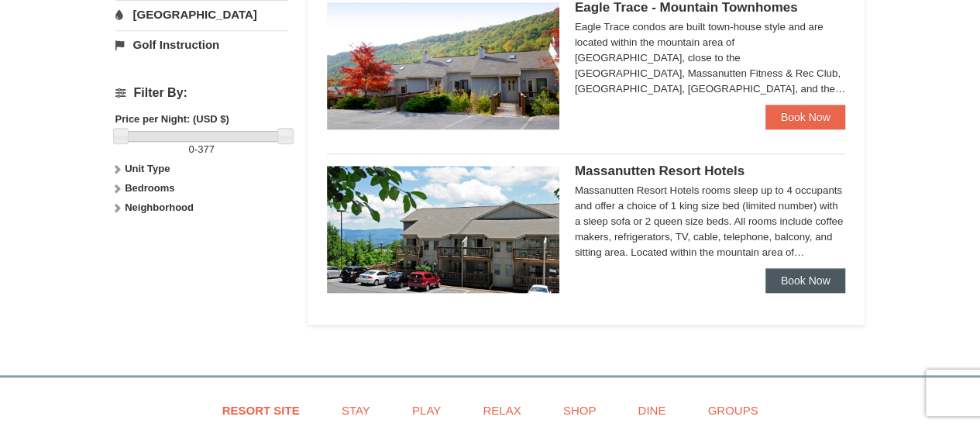 This screenshot has width=980, height=427. What do you see at coordinates (710, 222) in the screenshot?
I see `div: Massanutten Resort Hotels rooms sleep up to 4 occupants and offer a choice of 1 king size bed (li...` at bounding box center [710, 222].